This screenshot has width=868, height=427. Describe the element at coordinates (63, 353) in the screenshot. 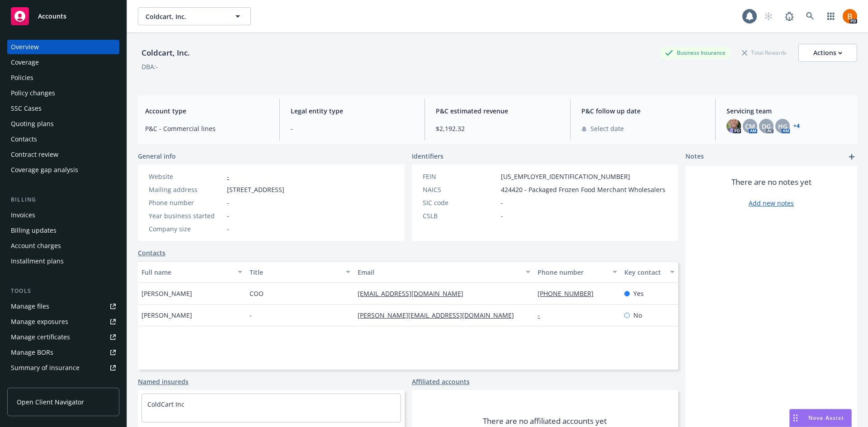

I see `a: Manage BORs` at that location.